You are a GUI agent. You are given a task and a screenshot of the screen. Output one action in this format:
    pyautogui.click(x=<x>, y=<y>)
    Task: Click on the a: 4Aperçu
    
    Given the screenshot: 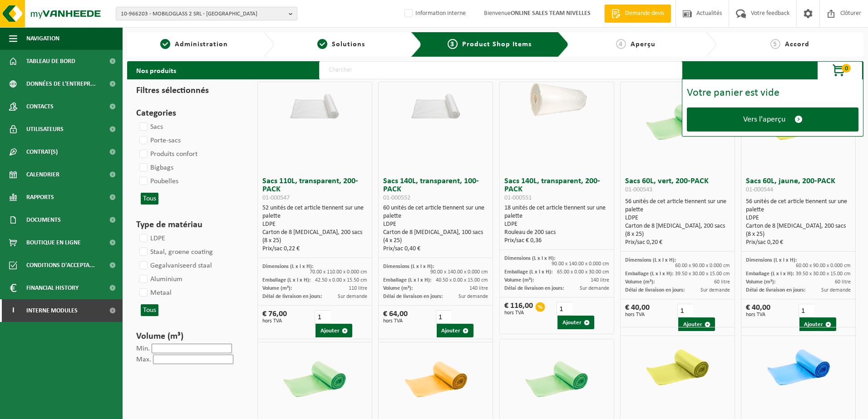 What is the action you would take?
    pyautogui.click(x=636, y=44)
    